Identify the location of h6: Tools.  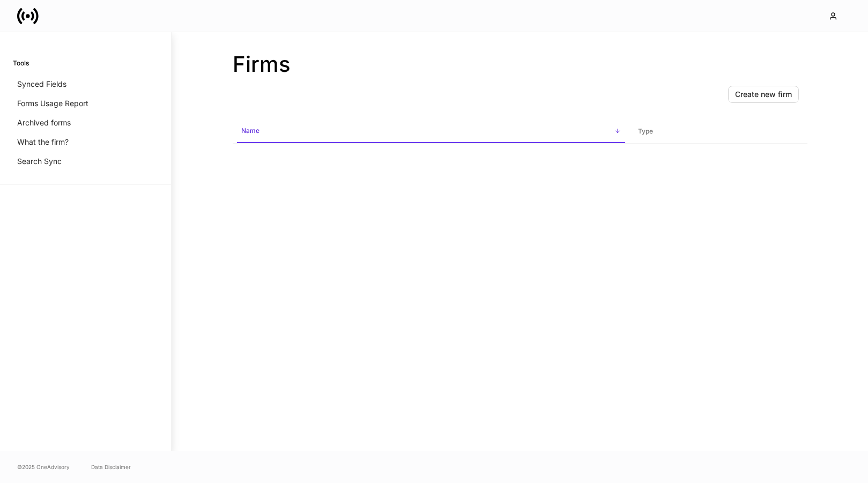
(21, 63).